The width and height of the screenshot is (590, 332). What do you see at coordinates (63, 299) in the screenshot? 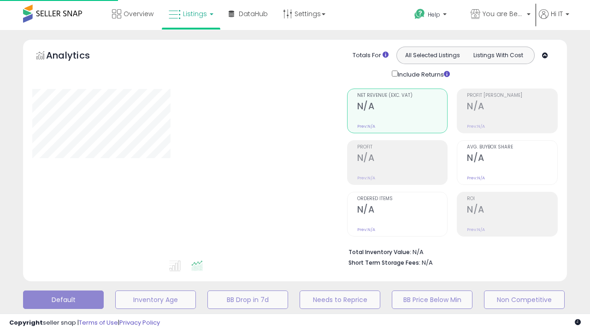
I see `button: Default` at bounding box center [63, 299].